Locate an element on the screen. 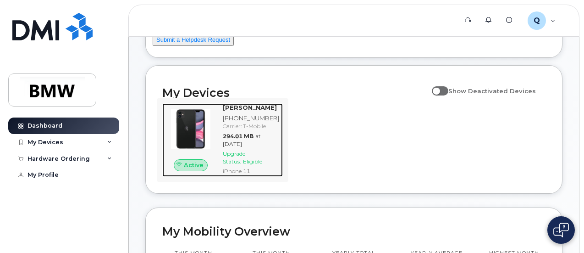  div: QXS8526 is located at coordinates (542, 21).